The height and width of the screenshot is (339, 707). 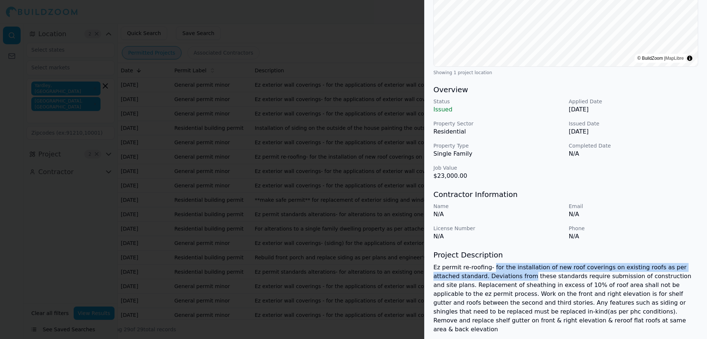 I want to click on summary: Toggle attribution, so click(x=690, y=58).